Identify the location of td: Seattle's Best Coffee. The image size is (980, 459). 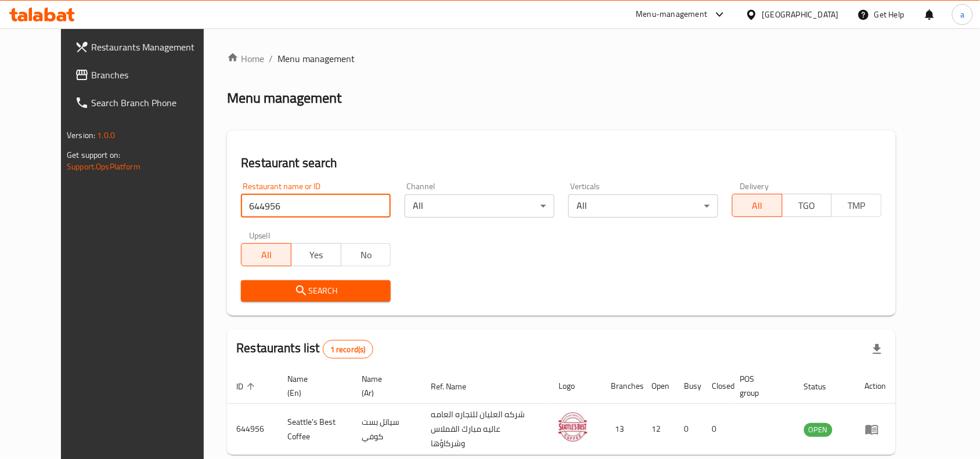
(315, 430).